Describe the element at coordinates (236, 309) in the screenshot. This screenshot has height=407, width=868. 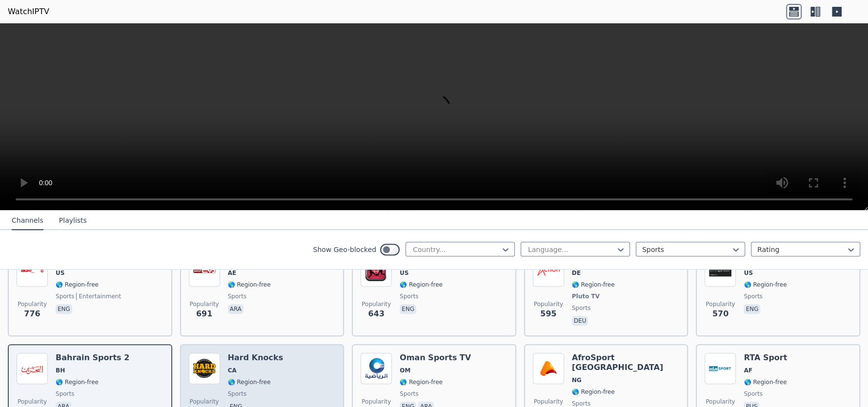
I see `p: ara` at that location.